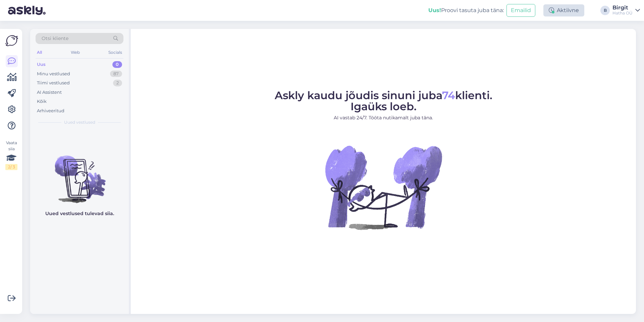  I want to click on b: Uus!, so click(435, 10).